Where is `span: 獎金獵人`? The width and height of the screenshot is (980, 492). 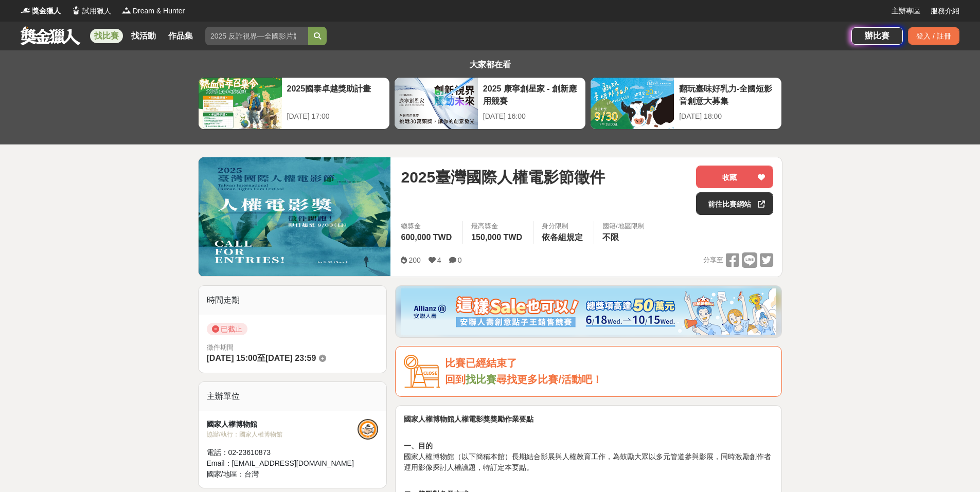
span: 獎金獵人 is located at coordinates (47, 11).